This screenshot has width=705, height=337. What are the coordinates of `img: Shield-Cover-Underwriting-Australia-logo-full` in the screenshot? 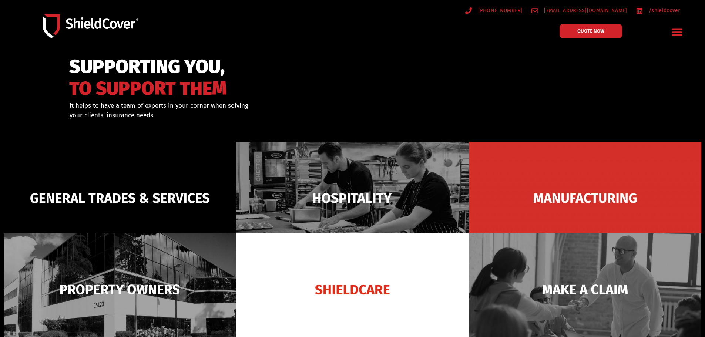 It's located at (91, 26).